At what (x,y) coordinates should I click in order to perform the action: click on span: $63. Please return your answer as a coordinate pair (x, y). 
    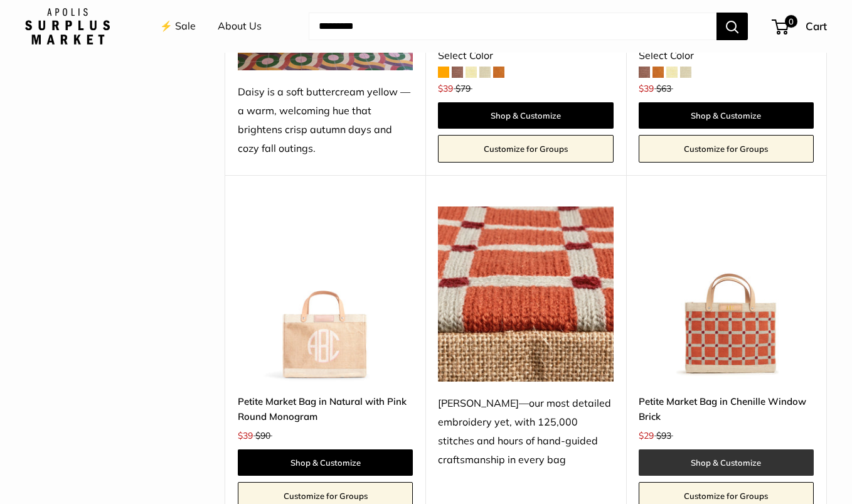
    Looking at the image, I should click on (664, 89).